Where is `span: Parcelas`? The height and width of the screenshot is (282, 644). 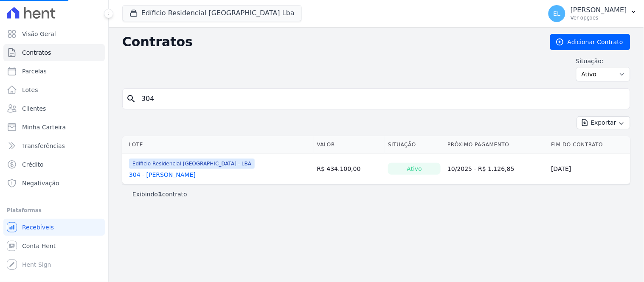 span: Parcelas is located at coordinates (34, 71).